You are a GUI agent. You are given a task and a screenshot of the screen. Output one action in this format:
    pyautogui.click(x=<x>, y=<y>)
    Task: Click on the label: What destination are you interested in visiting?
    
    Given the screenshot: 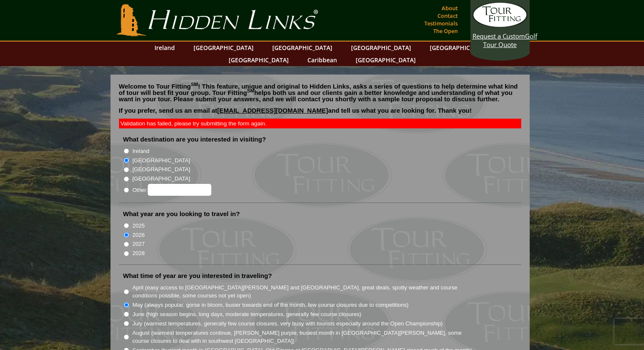 What is the action you would take?
    pyautogui.click(x=195, y=139)
    